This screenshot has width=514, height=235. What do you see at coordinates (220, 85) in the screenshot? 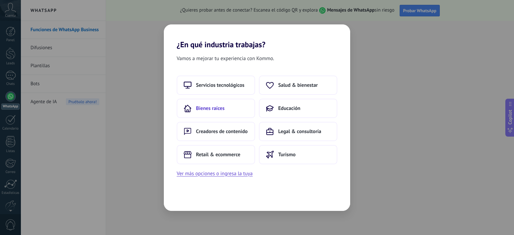
I see `span: Servicios tecnológicos` at bounding box center [220, 85].